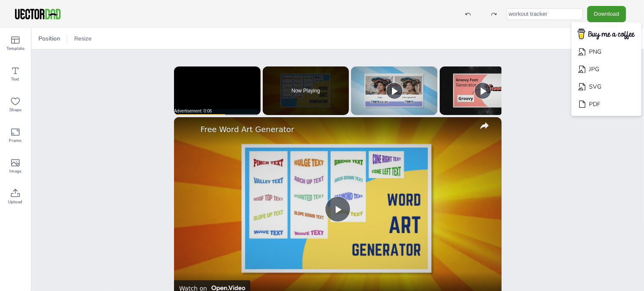  Describe the element at coordinates (15, 49) in the screenshot. I see `span: Template` at that location.